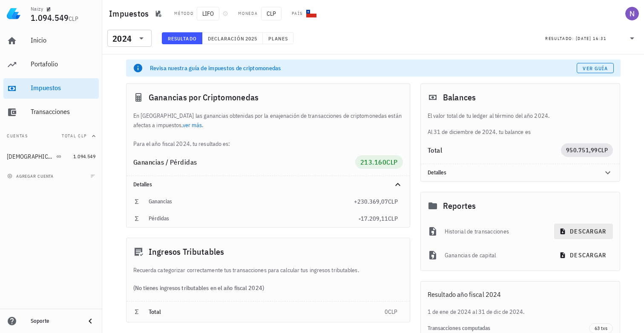 This screenshot has width=644, height=333. What do you see at coordinates (268, 98) in the screenshot?
I see `div: Ganancias por Criptomonedas` at bounding box center [268, 98].